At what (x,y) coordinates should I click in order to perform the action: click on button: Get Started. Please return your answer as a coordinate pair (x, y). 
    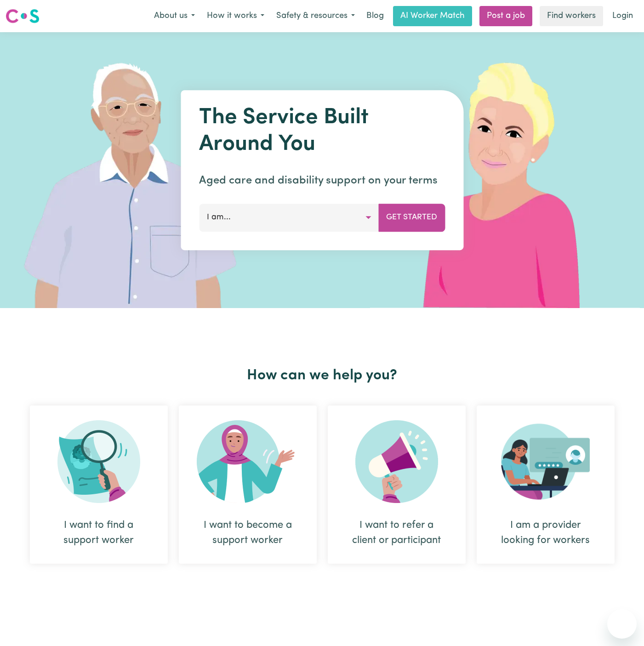
    Looking at the image, I should click on (412, 218).